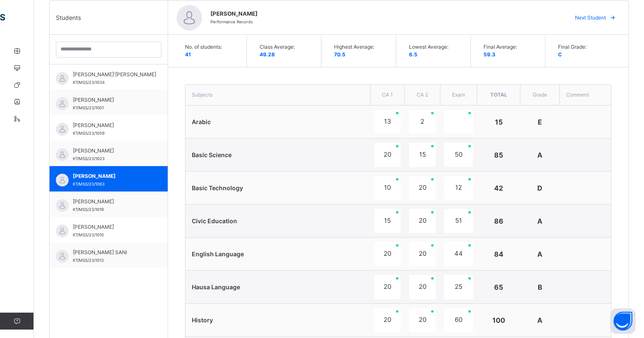  Describe the element at coordinates (458, 95) in the screenshot. I see `th: Exam` at that location.